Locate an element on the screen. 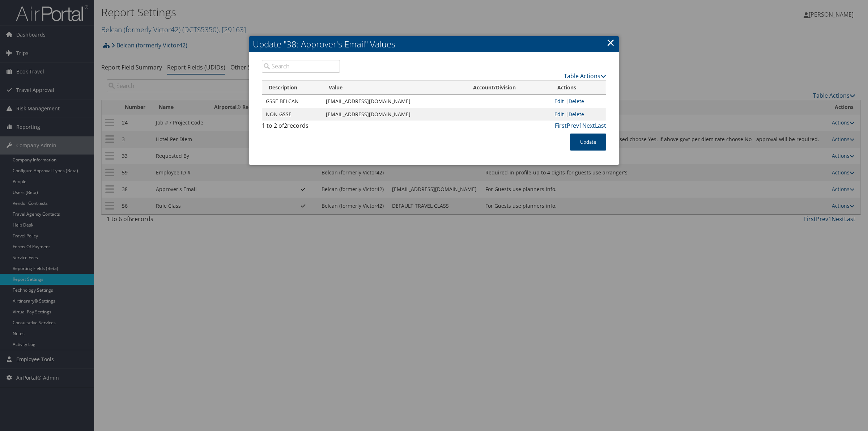 The image size is (868, 431). h2: Update "38: Approver's Email" Values is located at coordinates (434, 44).